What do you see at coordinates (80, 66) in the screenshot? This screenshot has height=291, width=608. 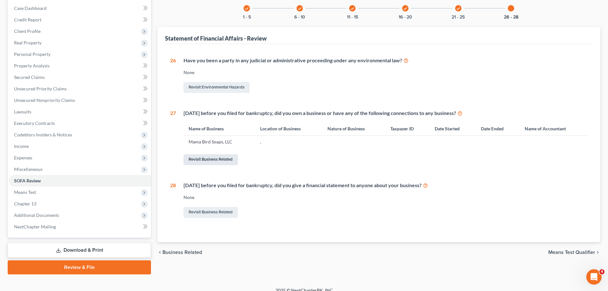 I see `a: Property Analysis` at bounding box center [80, 66].